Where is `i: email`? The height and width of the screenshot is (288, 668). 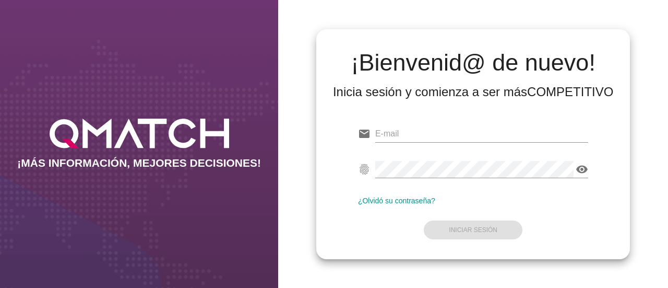
i: email is located at coordinates (364, 134).